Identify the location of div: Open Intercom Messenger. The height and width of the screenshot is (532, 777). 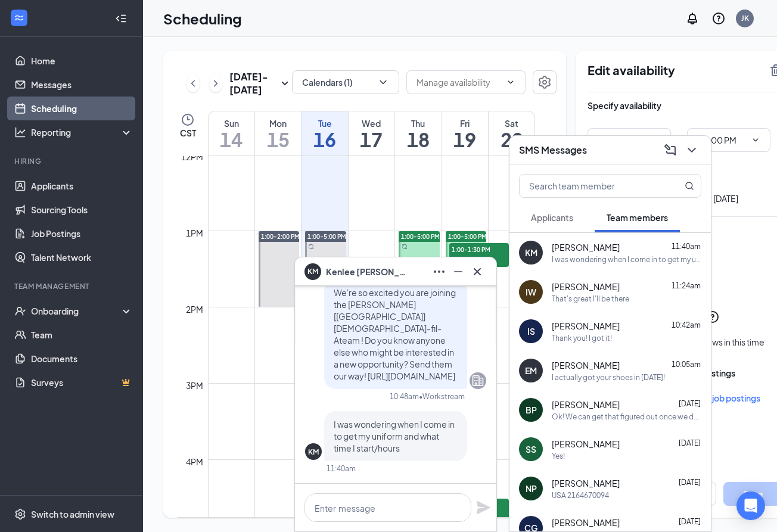
(751, 506).